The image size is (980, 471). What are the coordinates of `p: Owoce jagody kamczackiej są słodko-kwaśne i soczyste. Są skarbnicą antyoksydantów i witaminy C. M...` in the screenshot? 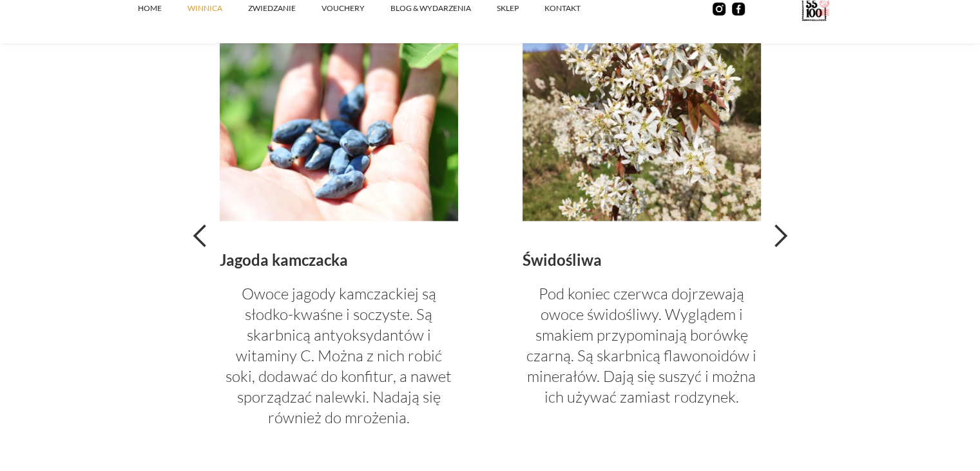 It's located at (338, 355).